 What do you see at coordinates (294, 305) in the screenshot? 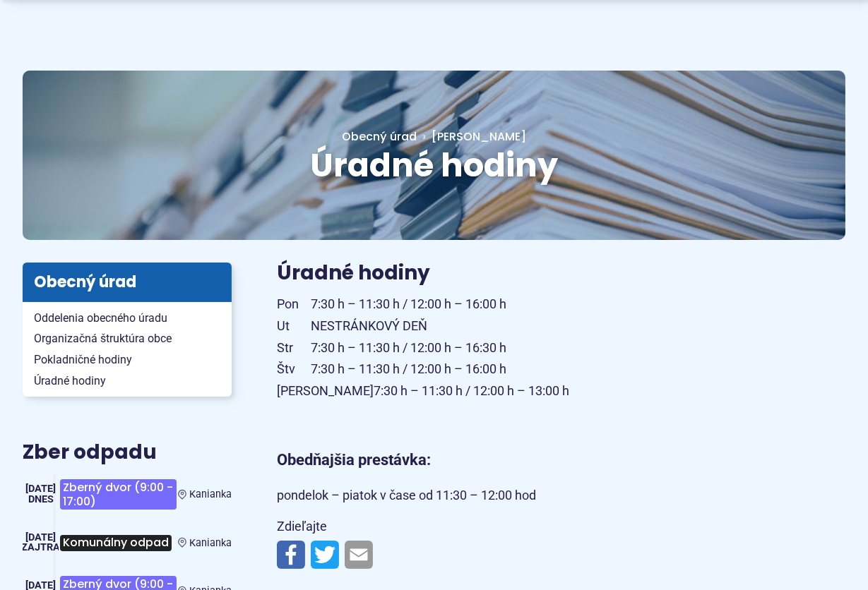
I see `span: Pon` at bounding box center [294, 305].